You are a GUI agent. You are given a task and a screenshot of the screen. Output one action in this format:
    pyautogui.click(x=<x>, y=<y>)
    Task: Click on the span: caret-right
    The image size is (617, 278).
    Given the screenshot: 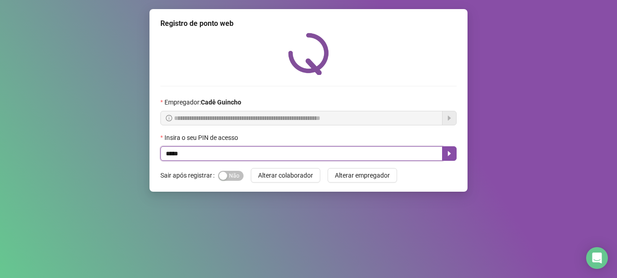 What is the action you would take?
    pyautogui.click(x=449, y=153)
    